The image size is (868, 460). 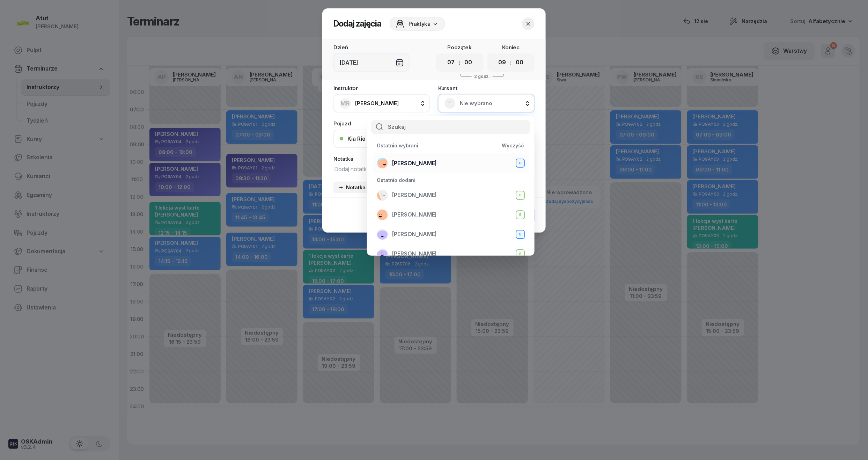 What do you see at coordinates (356, 138) in the screenshot?
I see `div: Kia Rio` at bounding box center [356, 138].